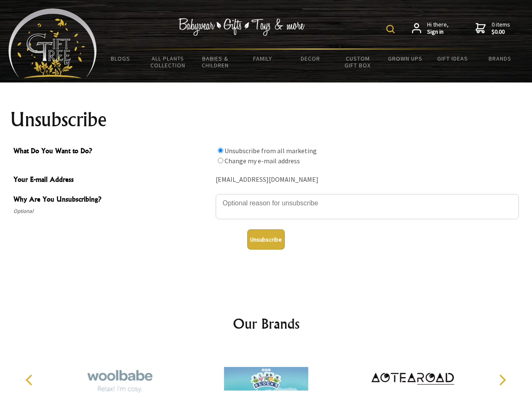 This screenshot has height=404, width=532. I want to click on label: Unsubscribe from all marketing, so click(270, 151).